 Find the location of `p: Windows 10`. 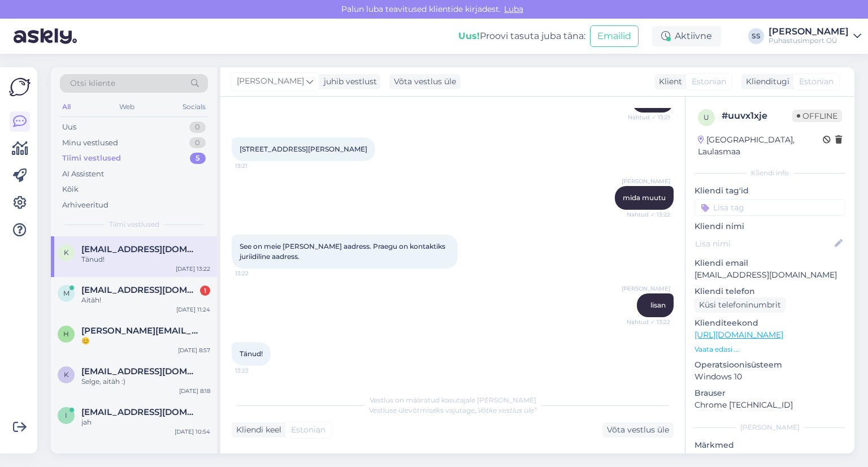

p: Windows 10 is located at coordinates (769, 376).